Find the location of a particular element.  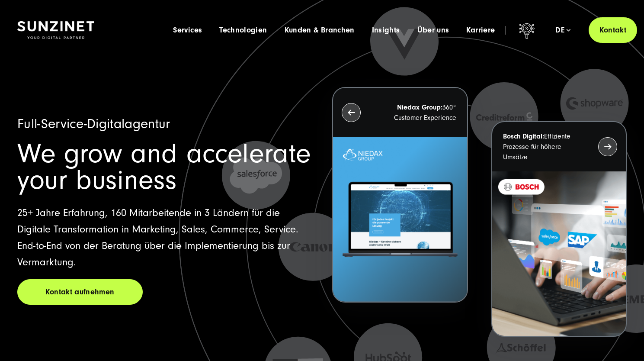

span: Kunden & Branchen is located at coordinates (320, 30).